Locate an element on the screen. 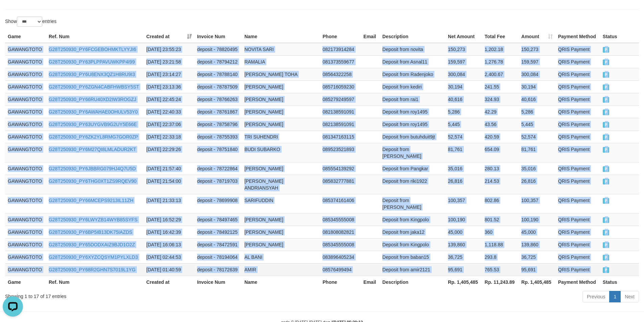  a: G28T250930_PY6U8ENX3QZ1H8RU9I3 is located at coordinates (92, 75).